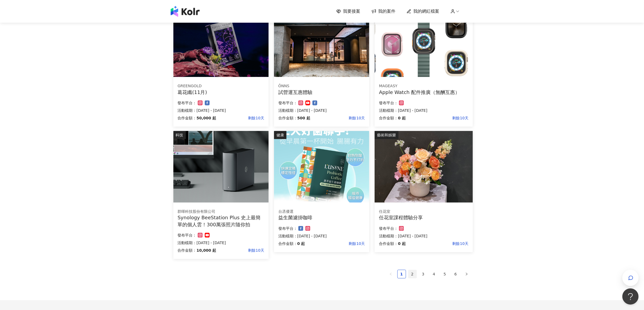  I want to click on a: 我要接案, so click(348, 12).